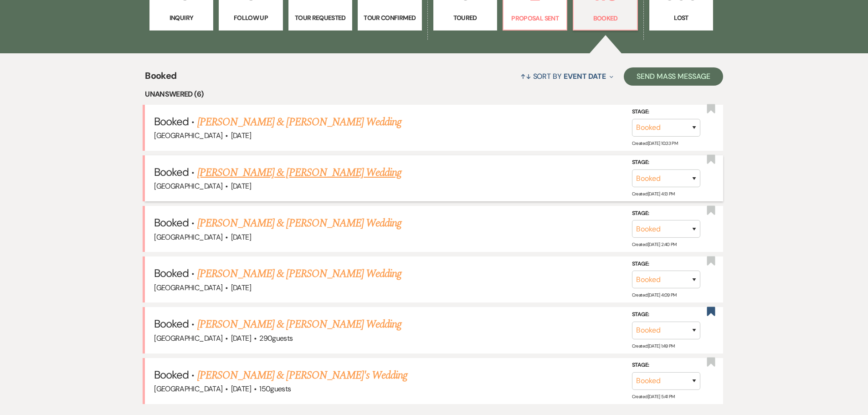  Describe the element at coordinates (321, 18) in the screenshot. I see `p: Tour Requested` at that location.